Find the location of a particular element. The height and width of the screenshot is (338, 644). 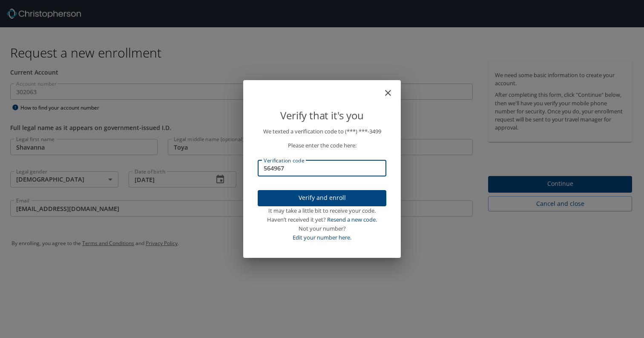

div: Not your number? is located at coordinates (322, 229).